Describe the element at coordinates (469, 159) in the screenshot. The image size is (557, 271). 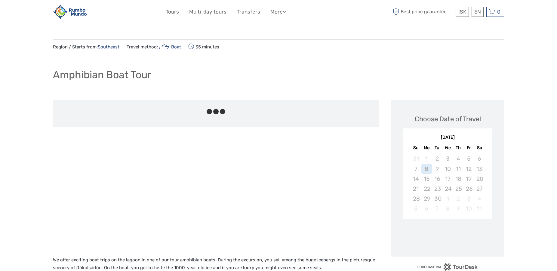
I see `div: Not available Friday, September 5th, 2025` at that location.